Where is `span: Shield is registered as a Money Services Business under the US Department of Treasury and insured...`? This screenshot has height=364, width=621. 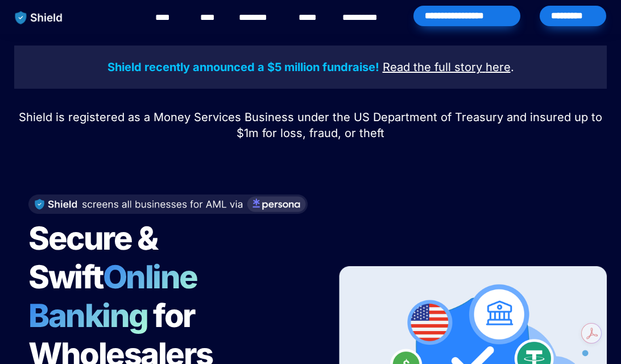 span: Shield is registered as a Money Services Business under the US Department of Treasury and insured... is located at coordinates (312, 125).